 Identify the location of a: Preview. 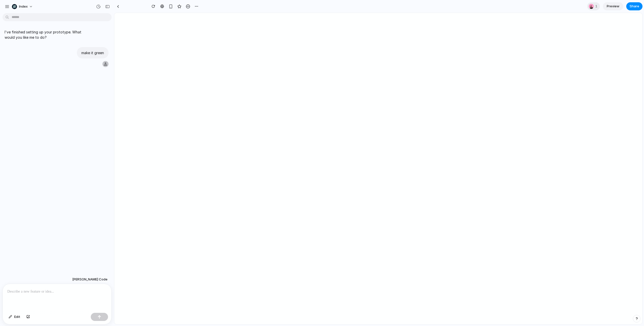
(613, 7).